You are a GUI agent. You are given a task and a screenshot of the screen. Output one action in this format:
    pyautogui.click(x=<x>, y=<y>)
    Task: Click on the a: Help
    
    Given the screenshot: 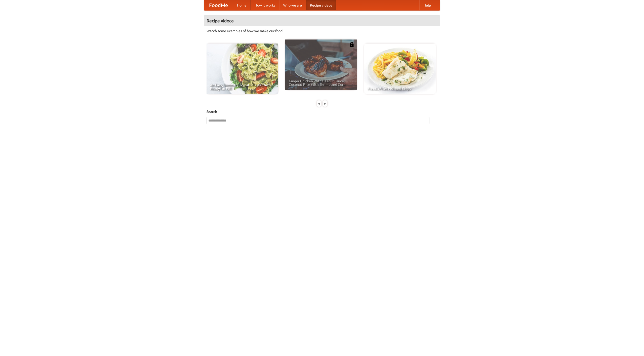 What is the action you would take?
    pyautogui.click(x=427, y=6)
    